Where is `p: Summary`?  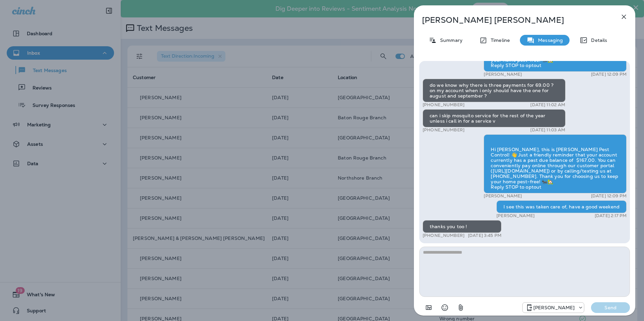
p: Summary is located at coordinates (449, 40).